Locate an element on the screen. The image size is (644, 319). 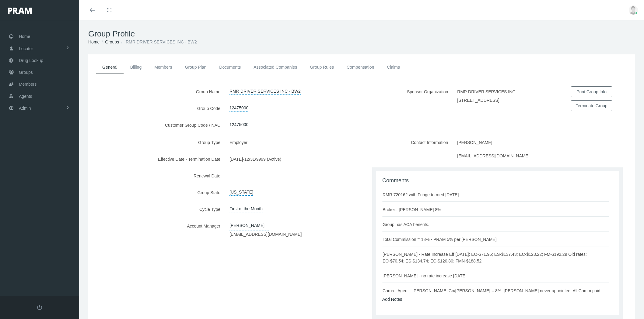
a: Group Rules is located at coordinates (322, 67).